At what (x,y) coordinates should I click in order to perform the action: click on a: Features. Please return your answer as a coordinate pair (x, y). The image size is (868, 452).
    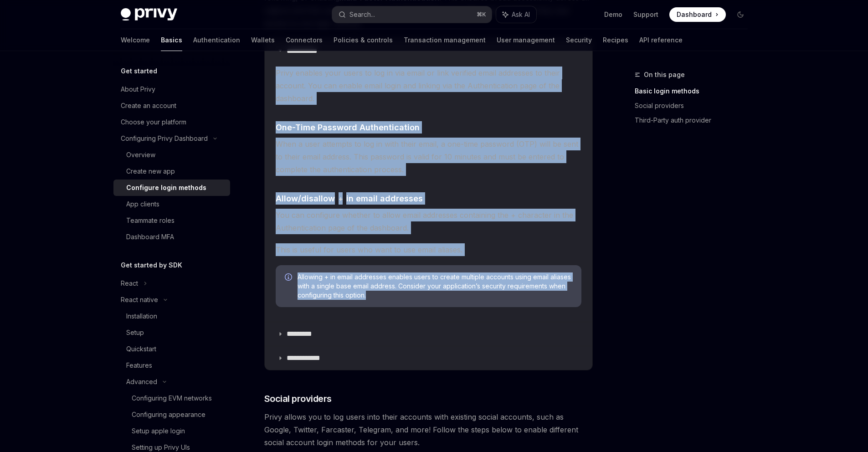
    Looking at the image, I should click on (172, 365).